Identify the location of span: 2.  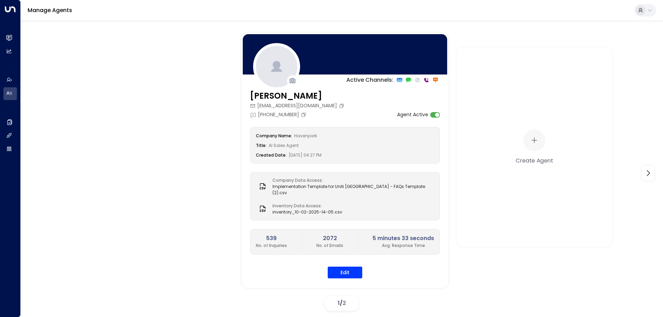
(344, 303).